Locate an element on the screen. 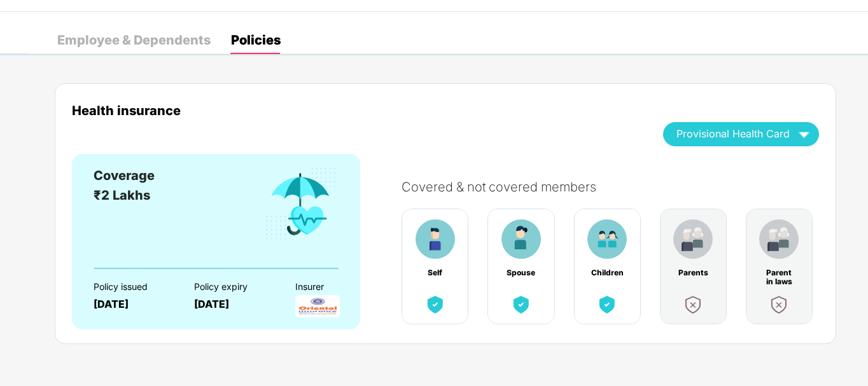 The width and height of the screenshot is (868, 386). div: Parents is located at coordinates (693, 273).